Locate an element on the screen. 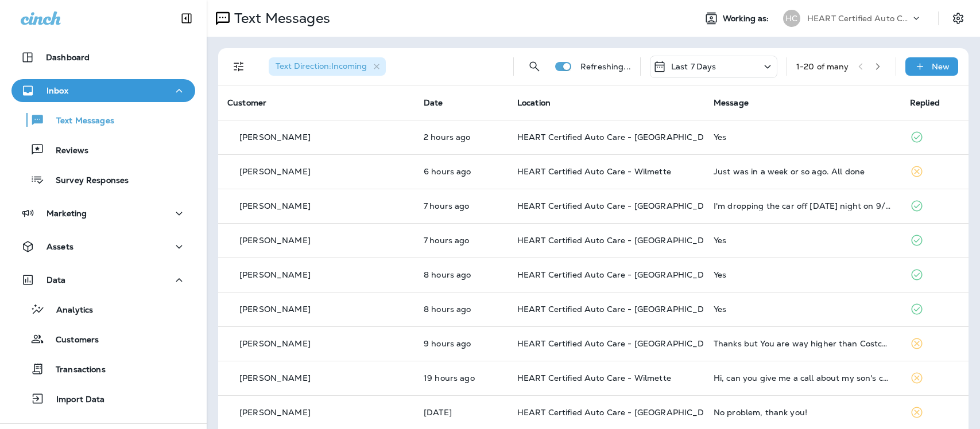 The image size is (980, 429). p: Last 7 Days is located at coordinates (693, 67).